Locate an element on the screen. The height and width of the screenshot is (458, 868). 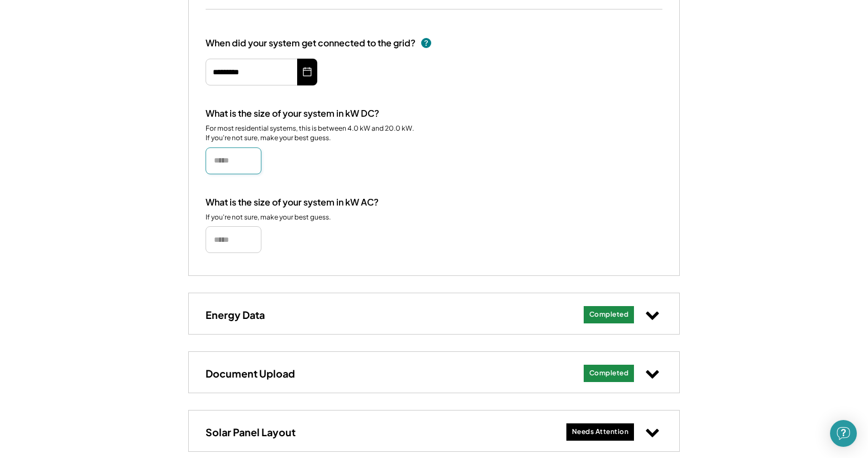
div: Open Intercom Messenger is located at coordinates (843, 434).